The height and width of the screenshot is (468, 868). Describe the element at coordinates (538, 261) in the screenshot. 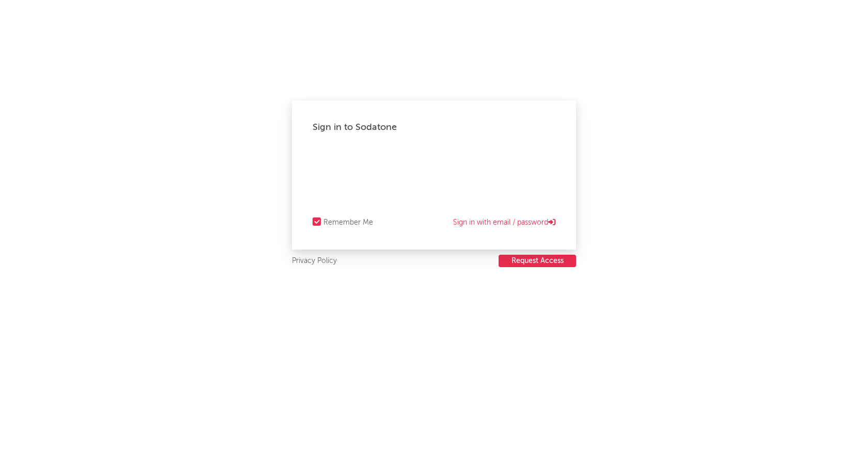

I see `a: Request Access` at that location.